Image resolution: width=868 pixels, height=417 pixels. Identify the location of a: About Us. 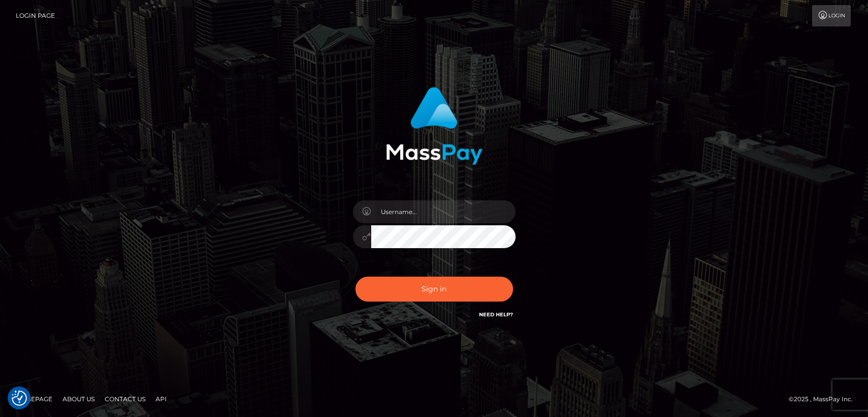
(78, 399).